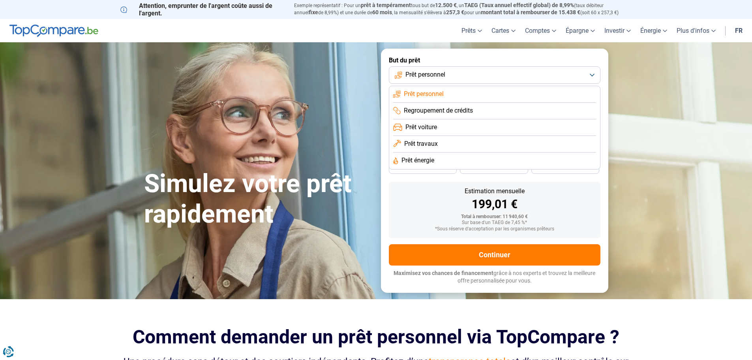 The width and height of the screenshot is (752, 360). Describe the element at coordinates (446, 5) in the screenshot. I see `span: 12.500 €` at that location.